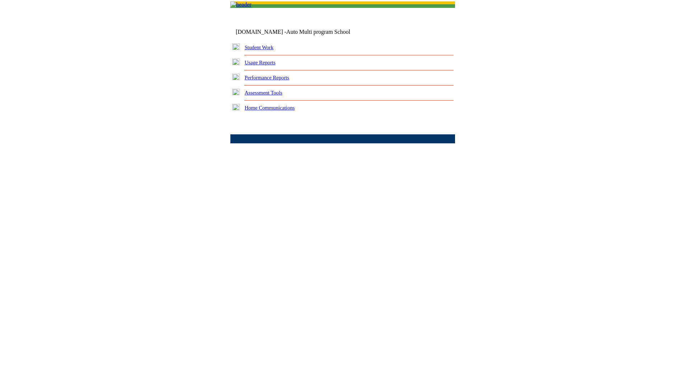 This screenshot has width=689, height=388. What do you see at coordinates (241, 5) in the screenshot?
I see `img: header` at bounding box center [241, 5].